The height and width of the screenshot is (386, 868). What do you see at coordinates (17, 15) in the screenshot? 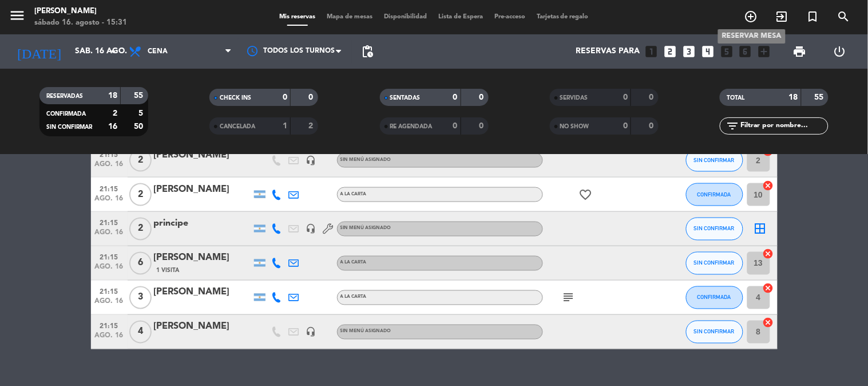
I see `i: menu` at bounding box center [17, 15].